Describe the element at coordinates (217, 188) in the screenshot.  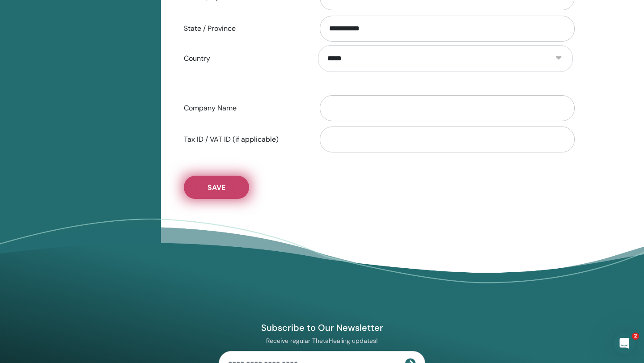
I see `span: Save` at that location.